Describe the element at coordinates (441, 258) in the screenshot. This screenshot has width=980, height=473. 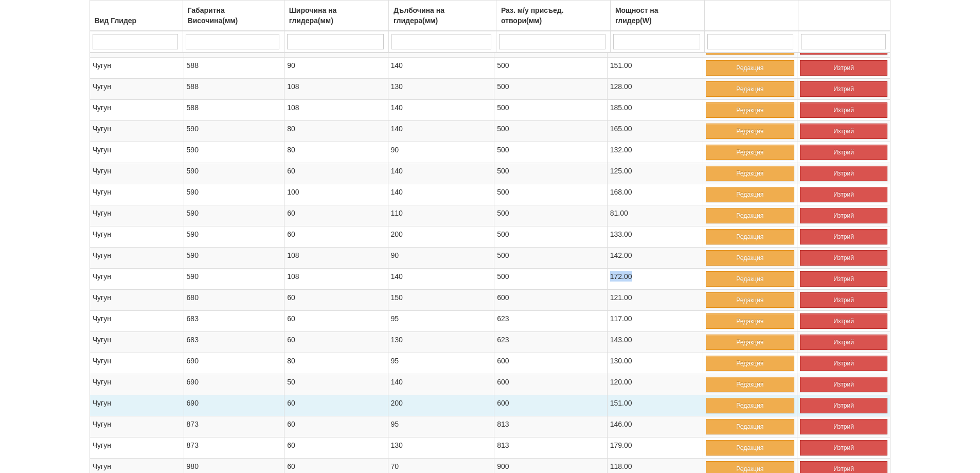
I see `td: 90` at that location.